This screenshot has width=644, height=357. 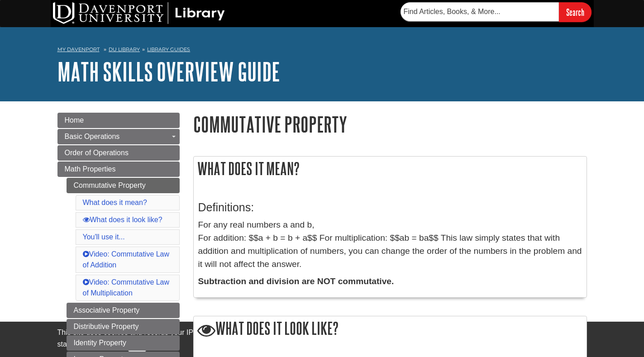 I want to click on input: Find Articles, Books, & More..., so click(x=480, y=12).